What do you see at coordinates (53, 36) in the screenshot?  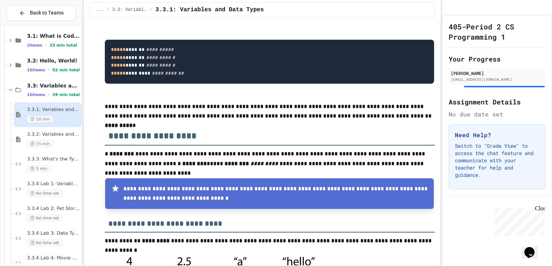 I see `span: 3.1: What is Code?` at bounding box center [53, 36].